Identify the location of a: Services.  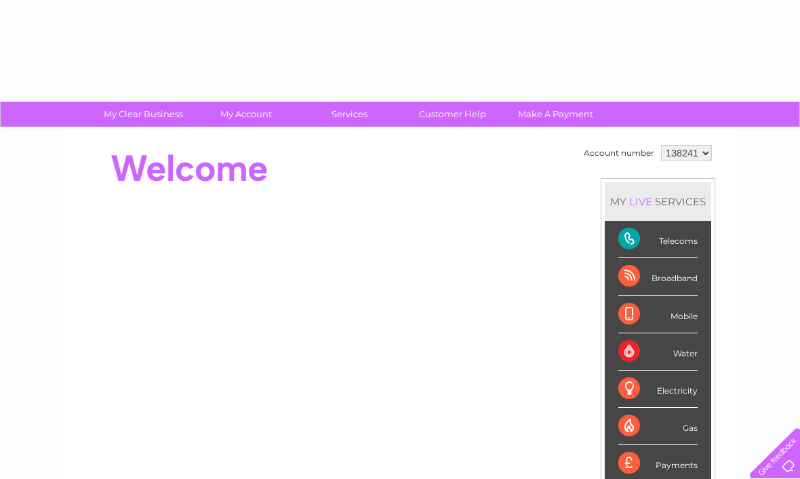
(349, 114).